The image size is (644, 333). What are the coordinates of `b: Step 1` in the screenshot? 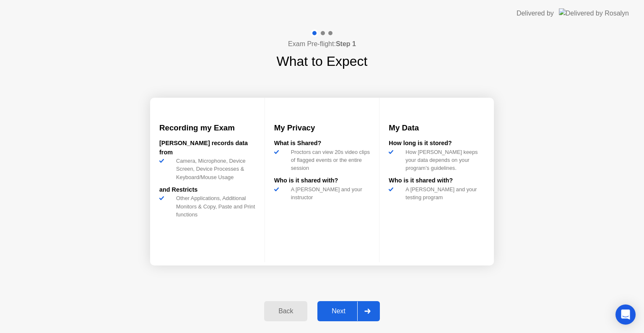 It's located at (346, 44).